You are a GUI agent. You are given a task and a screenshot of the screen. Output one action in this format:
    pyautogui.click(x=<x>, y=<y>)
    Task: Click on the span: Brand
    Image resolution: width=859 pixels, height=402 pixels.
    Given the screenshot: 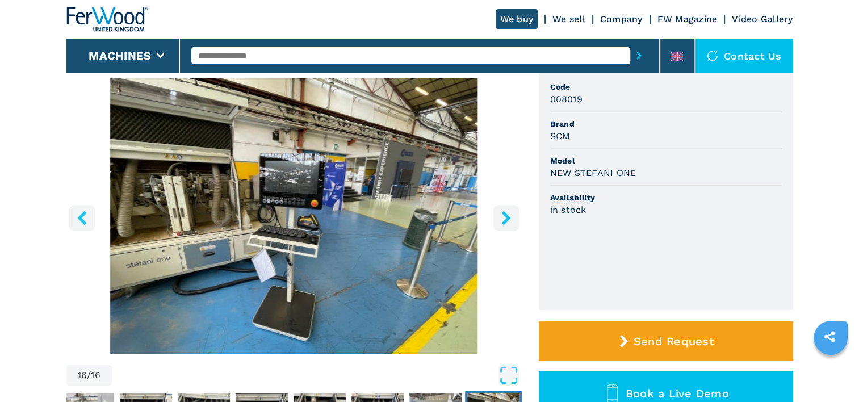 What is the action you would take?
    pyautogui.click(x=666, y=124)
    